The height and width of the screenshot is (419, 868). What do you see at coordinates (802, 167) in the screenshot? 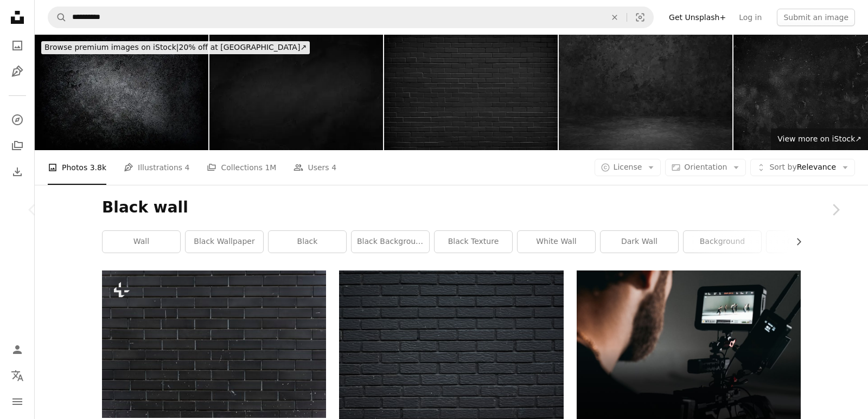
I see `span: Relevance` at bounding box center [802, 167].